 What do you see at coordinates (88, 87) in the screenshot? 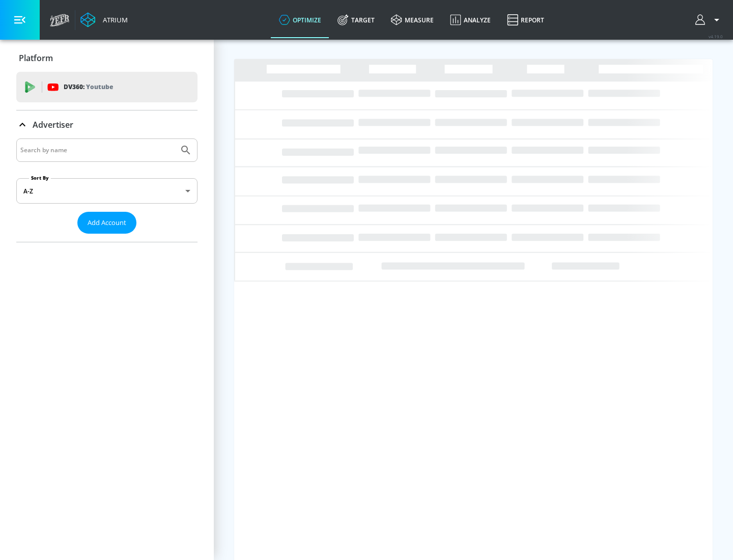
I see `p: DV360:` at bounding box center [88, 87].